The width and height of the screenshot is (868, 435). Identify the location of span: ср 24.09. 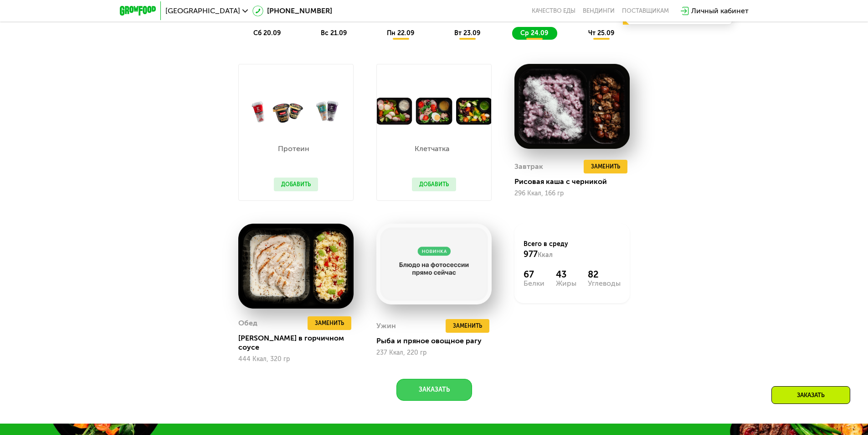
(534, 33).